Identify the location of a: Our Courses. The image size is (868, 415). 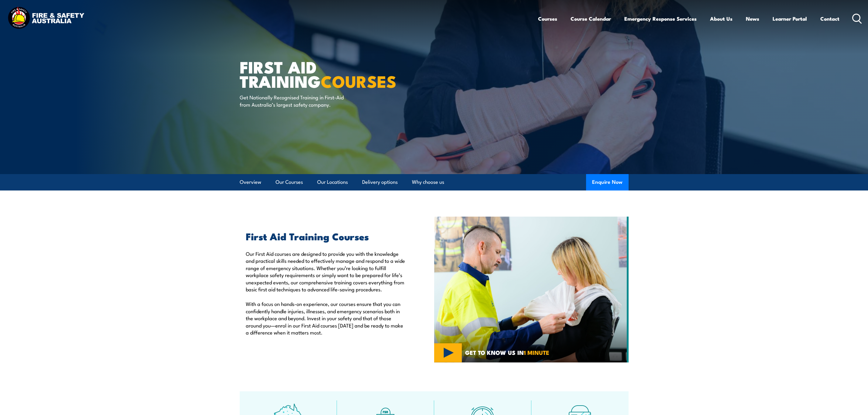
(289, 182).